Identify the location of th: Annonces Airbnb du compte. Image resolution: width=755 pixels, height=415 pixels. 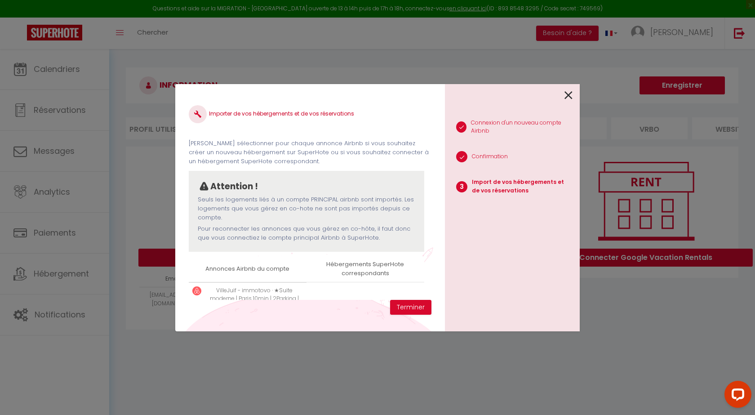
(248, 269).